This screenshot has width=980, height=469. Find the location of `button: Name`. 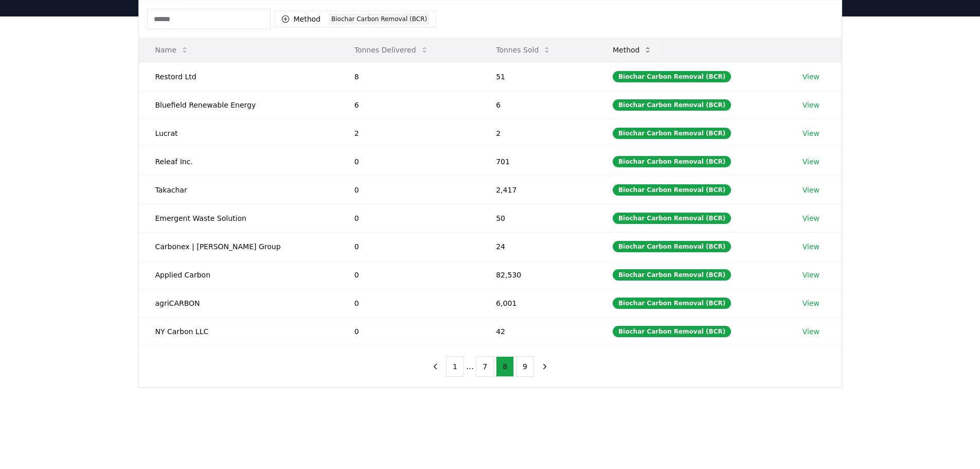

button: Name is located at coordinates (172, 50).